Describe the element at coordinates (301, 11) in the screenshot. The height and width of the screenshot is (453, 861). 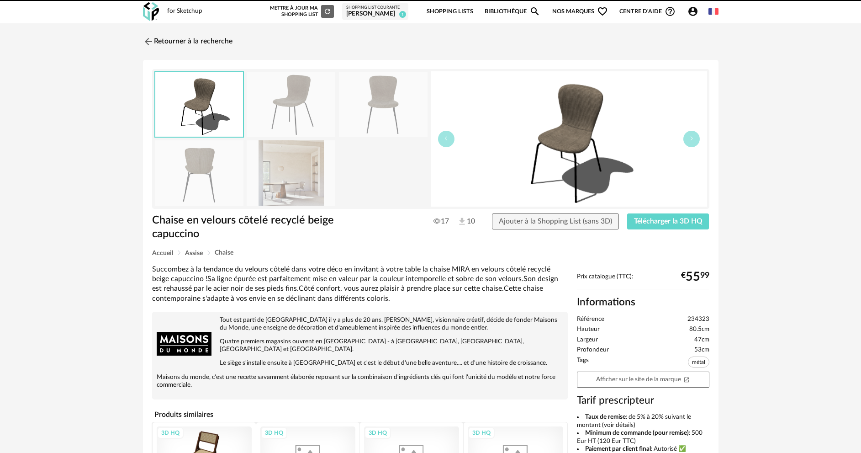
I see `div: Mettre à jour ma Shopping List` at that location.